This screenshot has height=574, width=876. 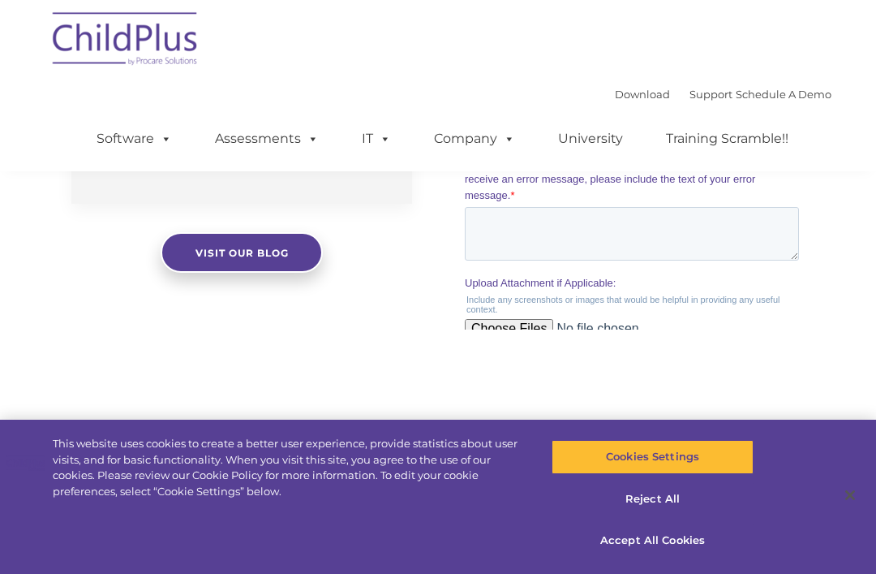 I want to click on button: Close, so click(x=851, y=495).